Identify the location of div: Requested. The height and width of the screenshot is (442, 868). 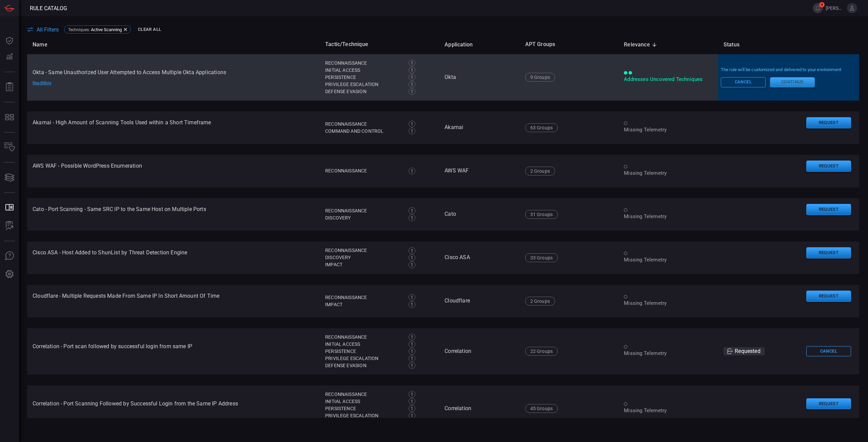
(744, 351).